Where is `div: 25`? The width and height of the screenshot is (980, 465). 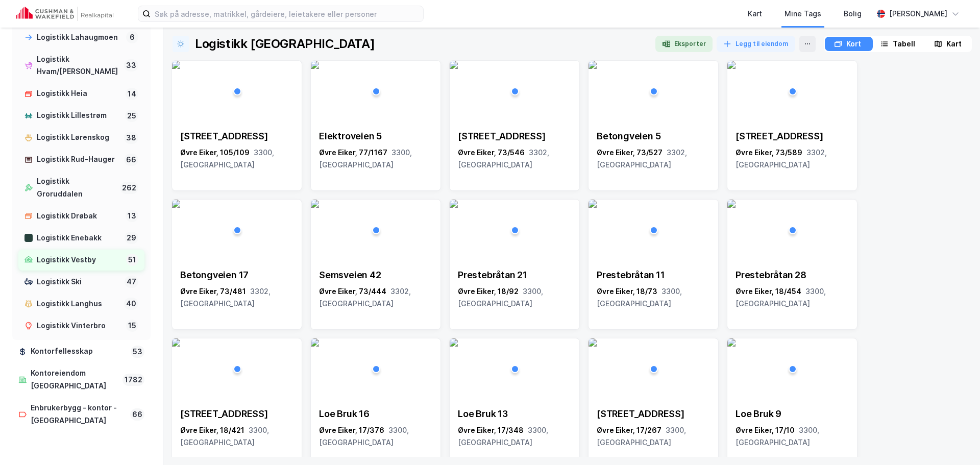
div: 25 is located at coordinates (132, 116).